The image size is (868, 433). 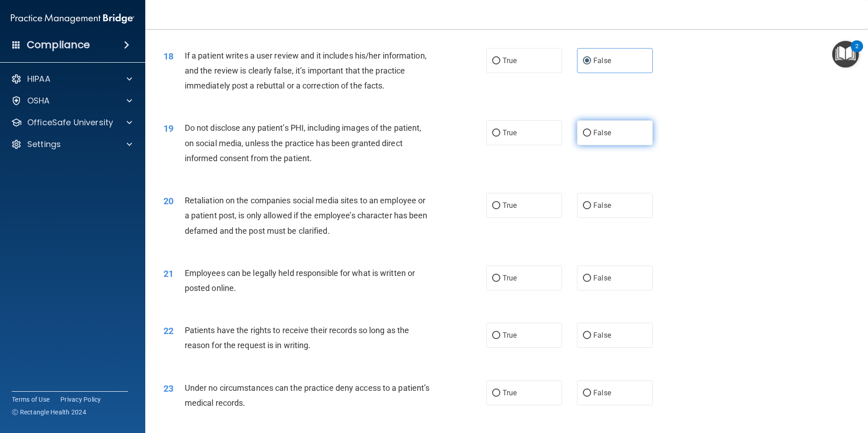 What do you see at coordinates (81, 399) in the screenshot?
I see `a: Privacy Policy` at bounding box center [81, 399].